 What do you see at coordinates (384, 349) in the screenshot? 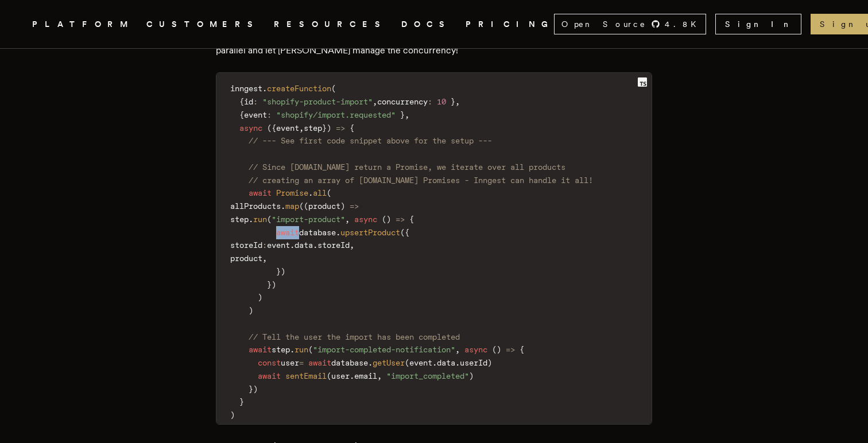
I see `span: "import-completed-notification"` at bounding box center [384, 349].